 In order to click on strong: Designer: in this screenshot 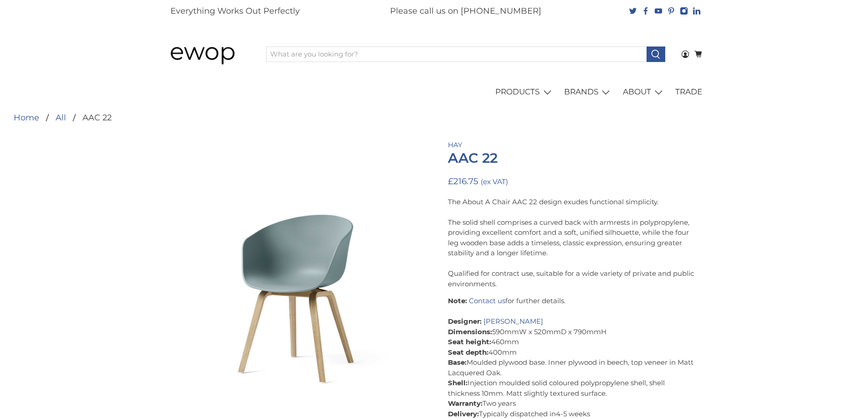, I will do `click(465, 321)`.